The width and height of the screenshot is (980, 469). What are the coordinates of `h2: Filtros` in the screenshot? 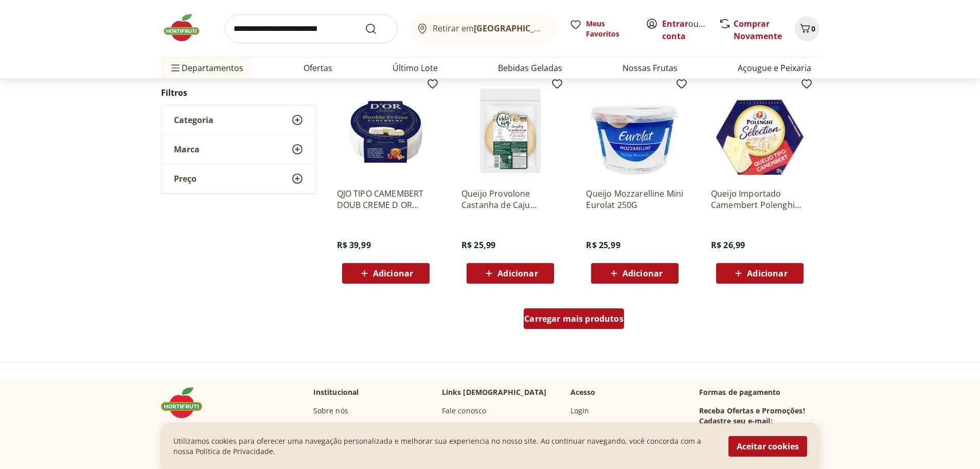 It's located at (239, 93).